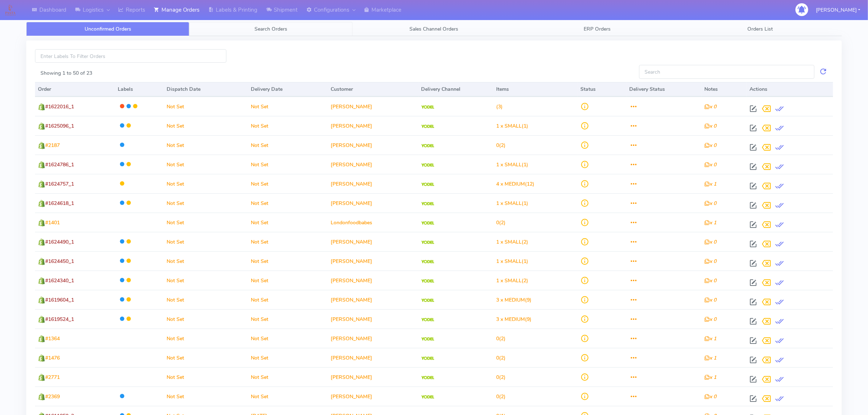 This screenshot has height=415, width=868. Describe the element at coordinates (287, 89) in the screenshot. I see `th: Delivery Date` at that location.